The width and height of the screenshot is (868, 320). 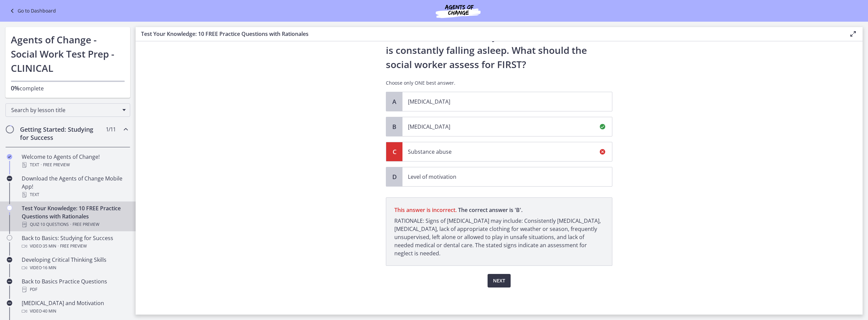 What do you see at coordinates (499, 210) in the screenshot?
I see `span: The correct answer is` at bounding box center [499, 210].